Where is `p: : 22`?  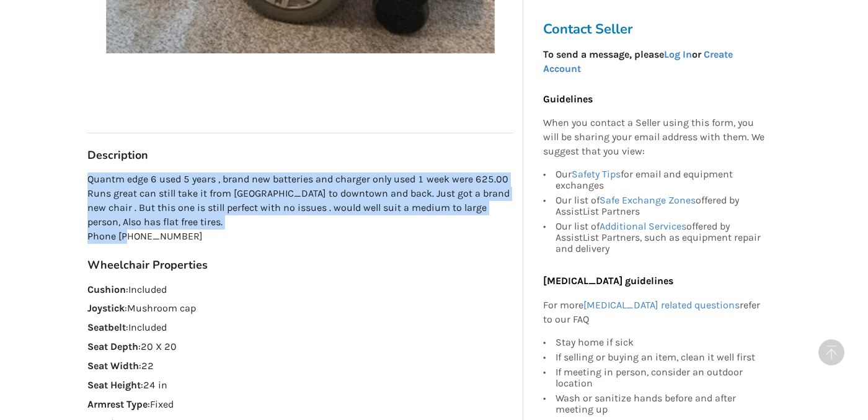 p: : 22 is located at coordinates (300, 366).